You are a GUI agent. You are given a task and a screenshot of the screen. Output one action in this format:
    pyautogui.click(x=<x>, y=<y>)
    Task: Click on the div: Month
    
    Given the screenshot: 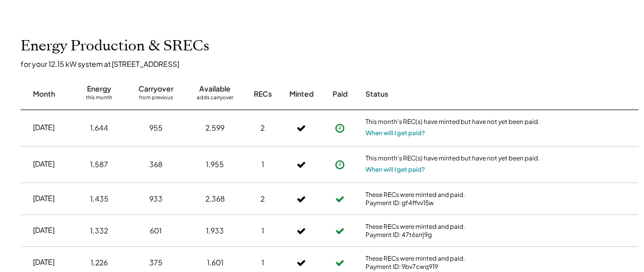 What is the action you would take?
    pyautogui.click(x=44, y=94)
    